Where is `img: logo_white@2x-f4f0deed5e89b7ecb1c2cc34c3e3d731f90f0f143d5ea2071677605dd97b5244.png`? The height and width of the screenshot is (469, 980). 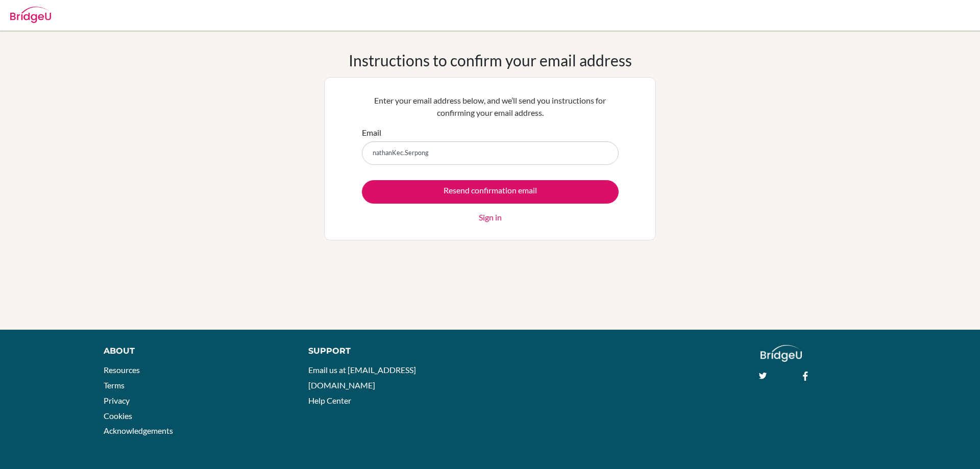
img: logo_white@2x-f4f0deed5e89b7ecb1c2cc34c3e3d731f90f0f143d5ea2071677605dd97b5244.png is located at coordinates (781, 353).